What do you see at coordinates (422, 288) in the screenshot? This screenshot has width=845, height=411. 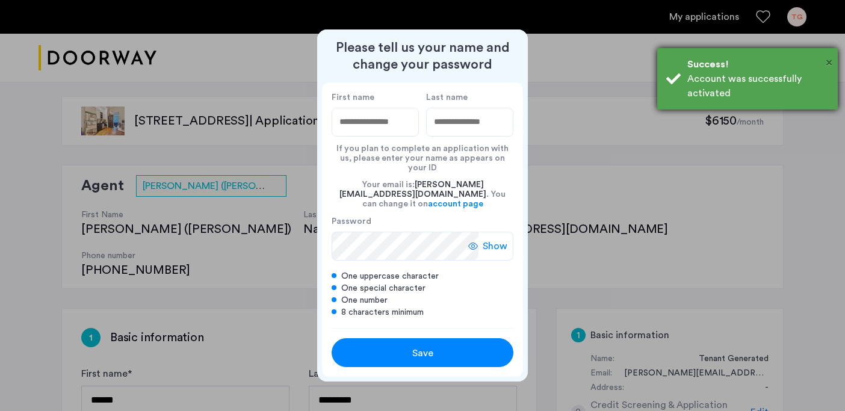 I see `div: One special character` at bounding box center [422, 288].